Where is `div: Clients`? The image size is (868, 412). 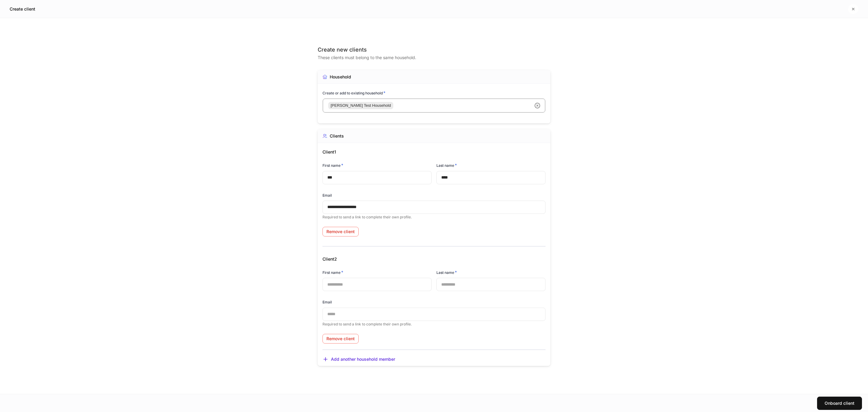
div: Clients is located at coordinates (337, 136).